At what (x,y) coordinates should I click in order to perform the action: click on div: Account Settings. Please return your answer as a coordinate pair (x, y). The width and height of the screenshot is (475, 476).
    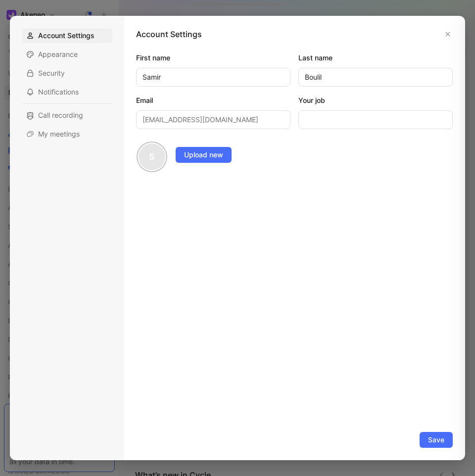
    Looking at the image, I should click on (68, 36).